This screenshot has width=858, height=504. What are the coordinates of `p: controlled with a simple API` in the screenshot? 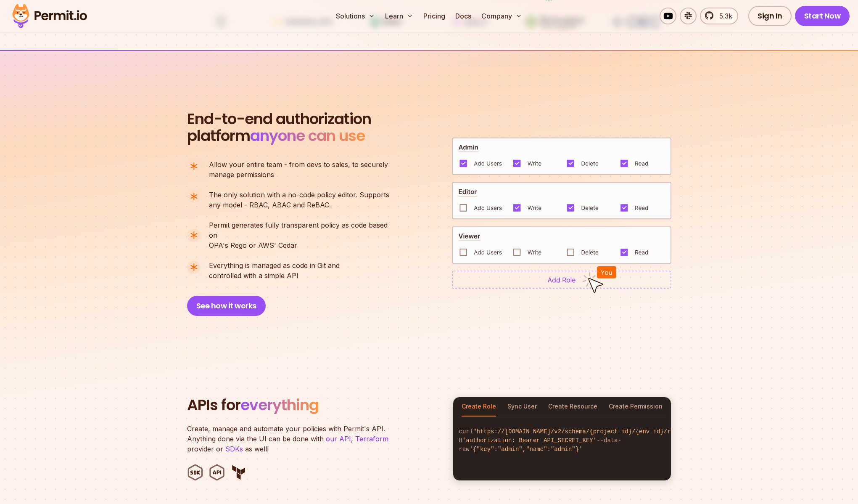 It's located at (274, 270).